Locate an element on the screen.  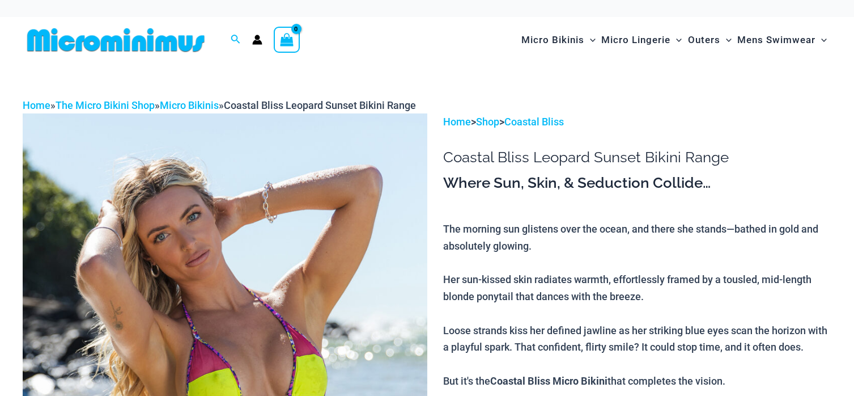
nav: Site Navigation is located at coordinates (674, 40).